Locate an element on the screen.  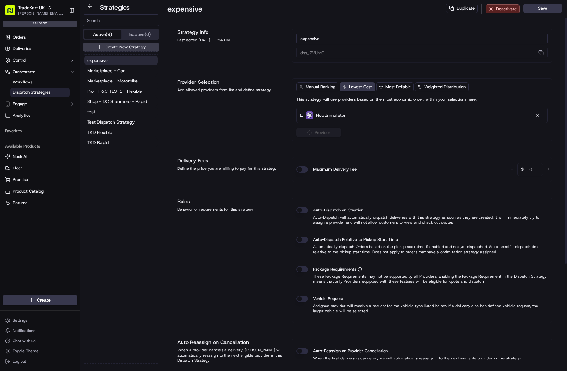
span: Returns is located at coordinates (20, 203).